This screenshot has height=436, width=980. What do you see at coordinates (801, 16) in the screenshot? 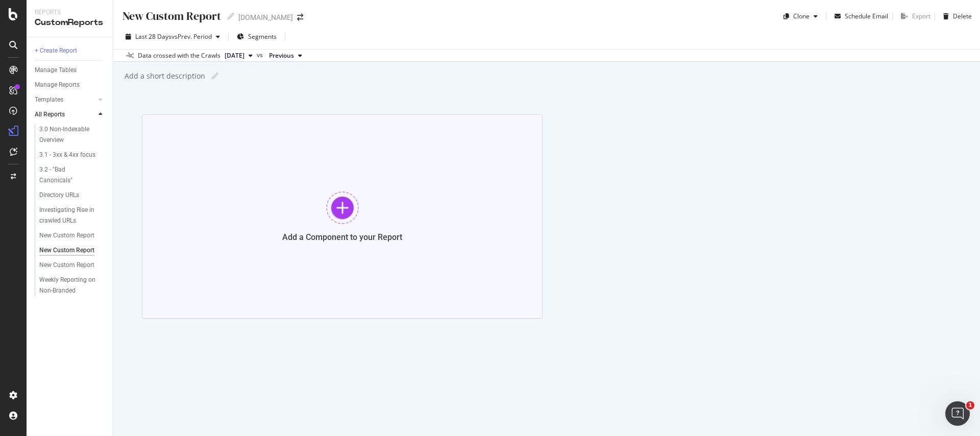
I see `div: Clone` at bounding box center [801, 16].